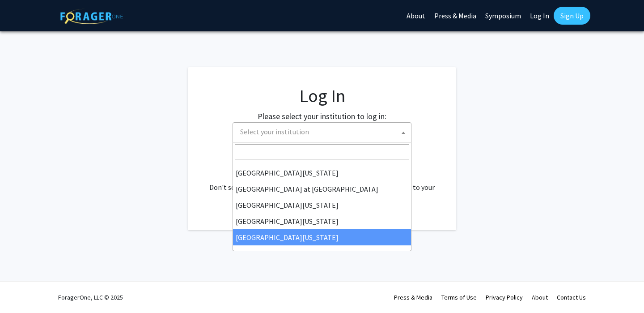 The image size is (644, 313). What do you see at coordinates (91, 16) in the screenshot?
I see `img: ForagerOne Logo` at bounding box center [91, 16].